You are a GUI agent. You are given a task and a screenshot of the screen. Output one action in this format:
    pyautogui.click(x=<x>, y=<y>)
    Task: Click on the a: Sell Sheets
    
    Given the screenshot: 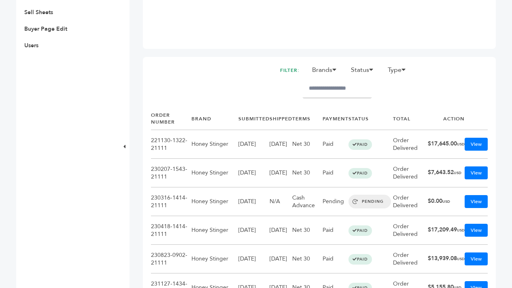 What is the action you would take?
    pyautogui.click(x=38, y=12)
    